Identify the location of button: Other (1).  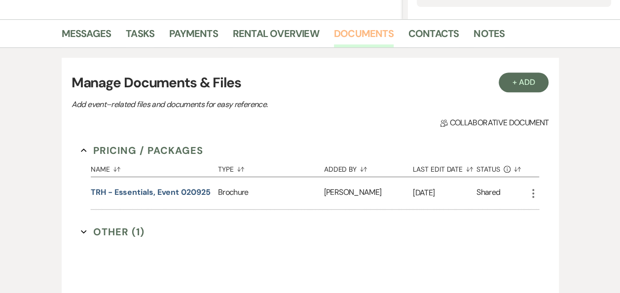
(112, 232).